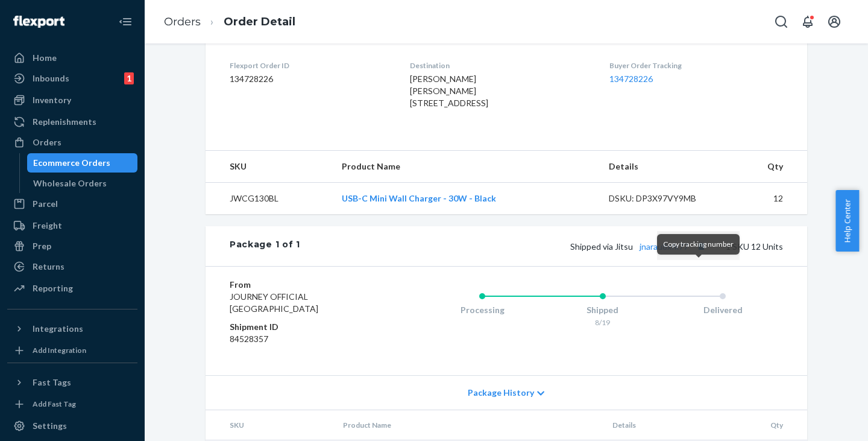 The image size is (868, 441). What do you see at coordinates (72, 382) in the screenshot?
I see `button: Fast Tags` at bounding box center [72, 382].